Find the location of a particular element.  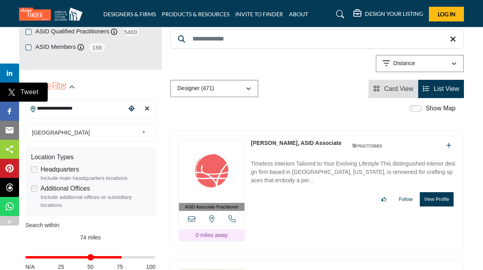

label: ASID Qualified Practitioners is located at coordinates (72, 31).